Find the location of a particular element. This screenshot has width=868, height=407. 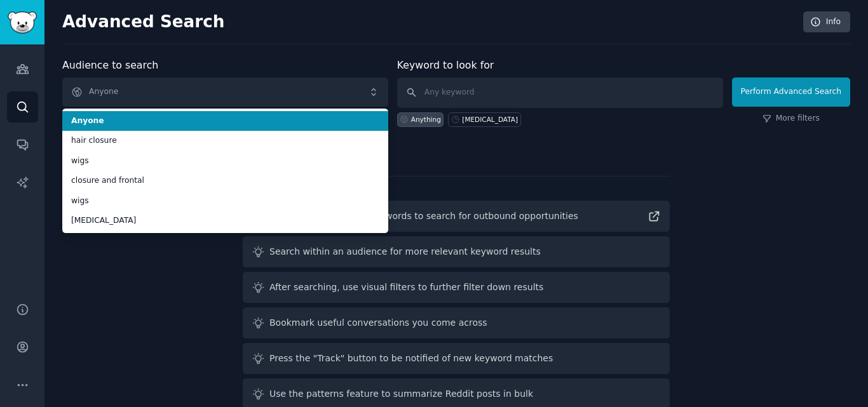

a: Info is located at coordinates (826, 22).